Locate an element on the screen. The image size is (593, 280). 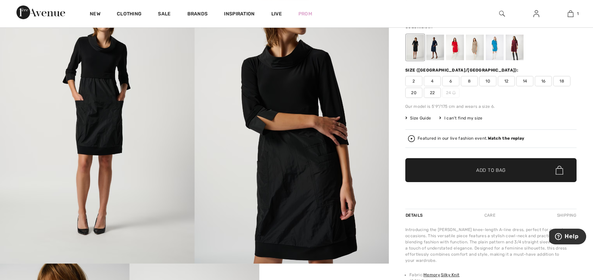
div: Java is located at coordinates (475, 47).